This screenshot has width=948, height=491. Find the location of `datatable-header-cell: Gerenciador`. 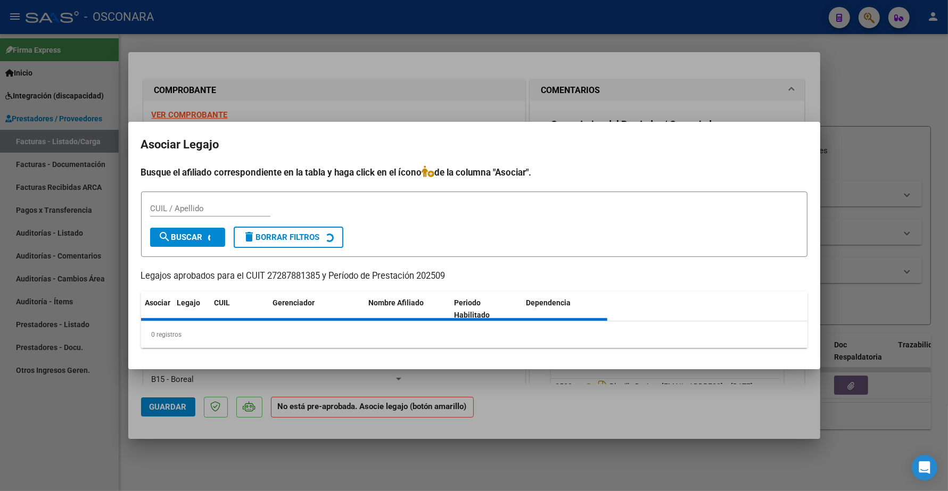

datatable-header-cell: Gerenciador is located at coordinates (317, 309).